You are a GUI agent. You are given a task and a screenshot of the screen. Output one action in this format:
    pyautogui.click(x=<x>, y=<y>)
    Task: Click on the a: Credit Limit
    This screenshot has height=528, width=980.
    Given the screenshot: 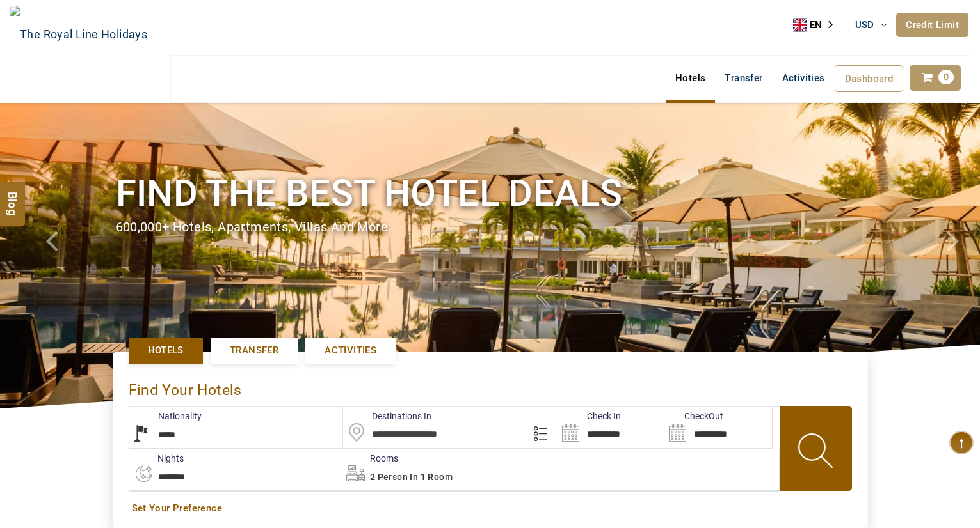 What is the action you would take?
    pyautogui.click(x=932, y=25)
    